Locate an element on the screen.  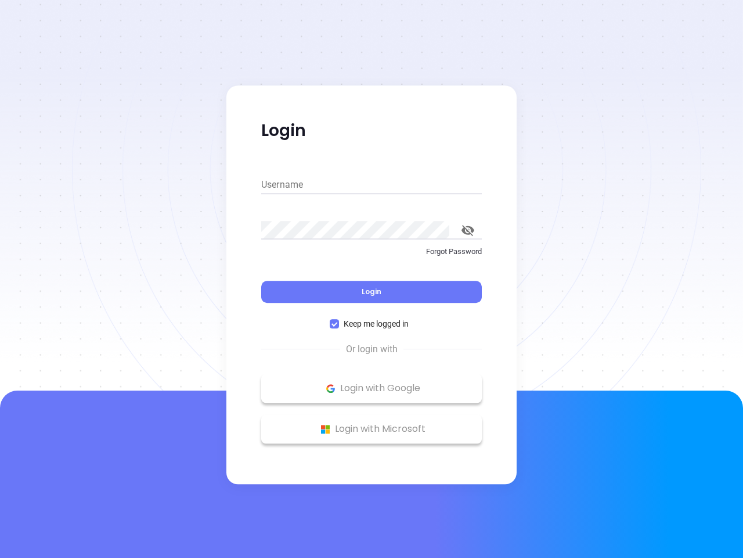
p: Login with Google is located at coordinates (372, 388).